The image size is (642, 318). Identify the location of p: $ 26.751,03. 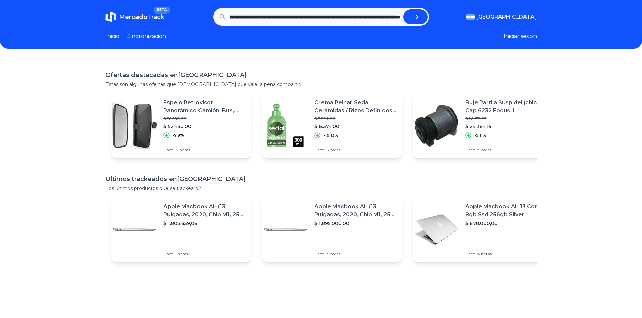
(507, 119).